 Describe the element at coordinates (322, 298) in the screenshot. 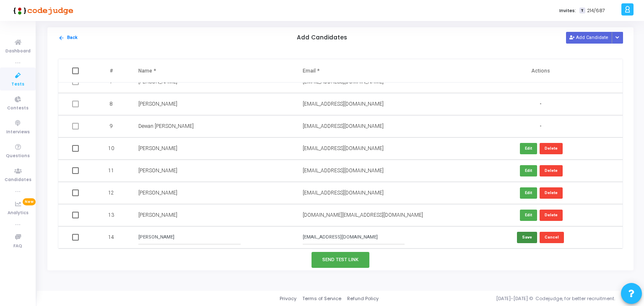

I see `a: Terms of Service` at that location.